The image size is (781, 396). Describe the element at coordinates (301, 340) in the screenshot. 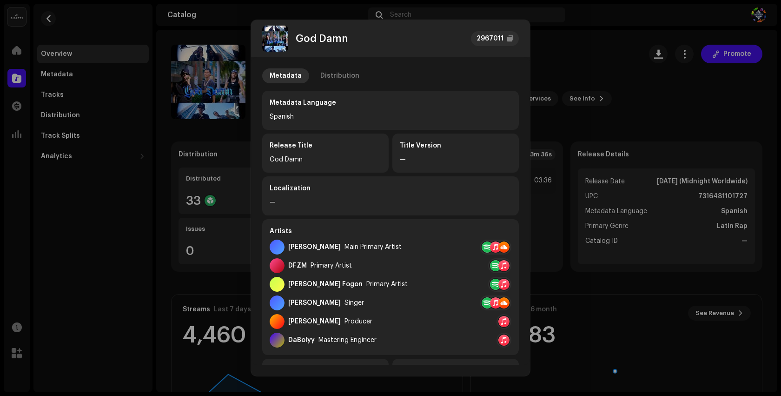

I see `div: DaBolyy` at that location.